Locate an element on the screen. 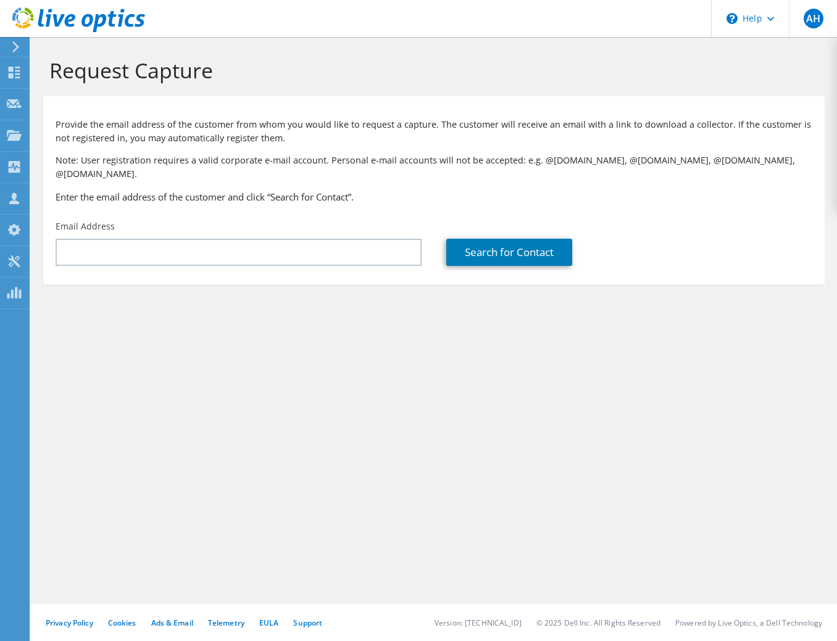 The image size is (837, 641). p: Provide the email address of the customer from whom you would like to request a capture. The cust... is located at coordinates (434, 131).